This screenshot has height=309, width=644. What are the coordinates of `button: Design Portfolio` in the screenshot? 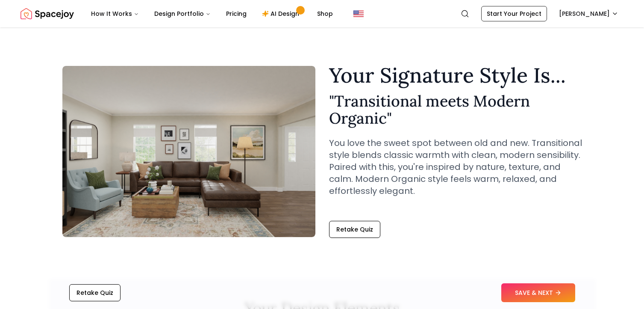 It's located at (183, 14).